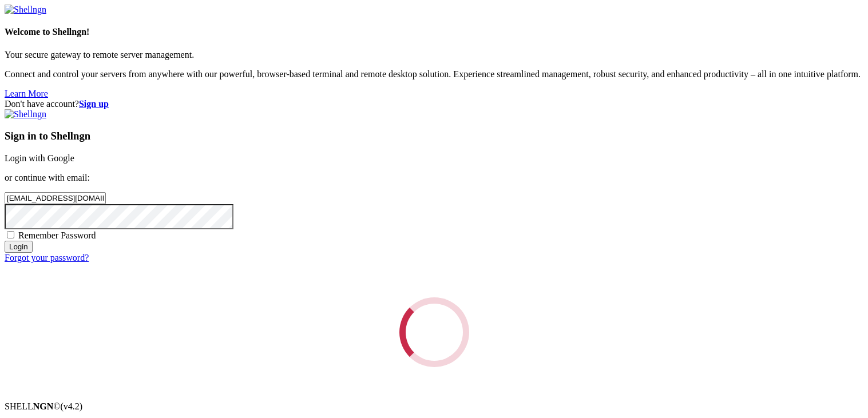 The image size is (868, 418). I want to click on a: Login with Google, so click(40, 158).